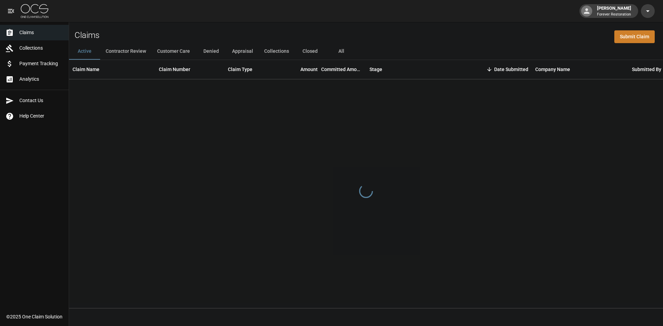 This screenshot has height=326, width=663. I want to click on button: Closed, so click(310, 51).